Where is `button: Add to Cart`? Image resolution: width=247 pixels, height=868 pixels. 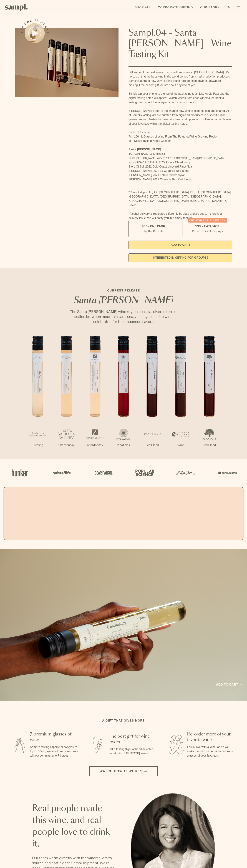 button: Add to Cart is located at coordinates (180, 245).